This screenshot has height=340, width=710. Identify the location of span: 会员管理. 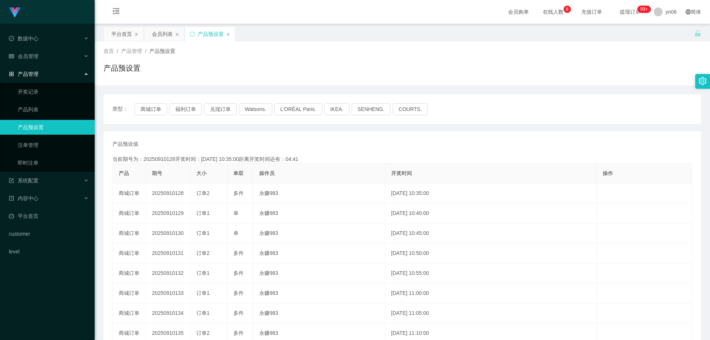
(24, 56).